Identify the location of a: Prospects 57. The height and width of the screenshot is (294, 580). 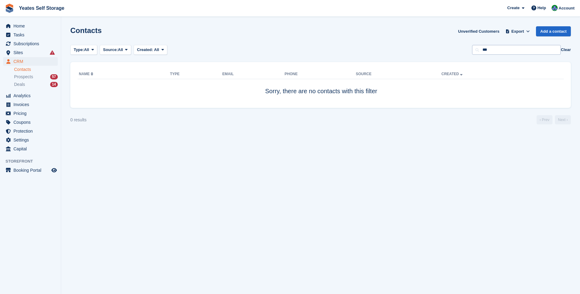
(36, 77).